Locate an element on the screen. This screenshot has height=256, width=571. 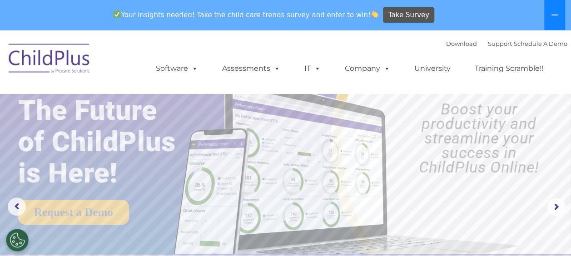
a: University is located at coordinates (432, 69).